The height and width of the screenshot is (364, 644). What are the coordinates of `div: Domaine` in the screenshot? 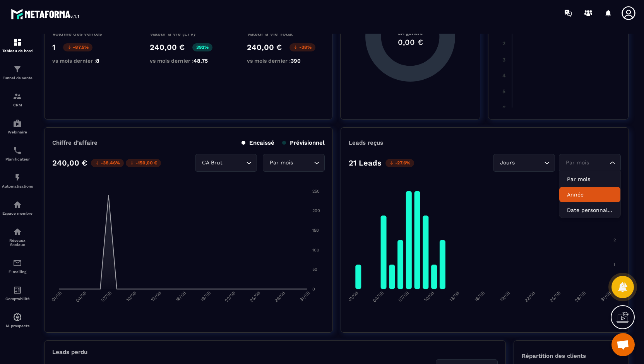 It's located at (50, 48).